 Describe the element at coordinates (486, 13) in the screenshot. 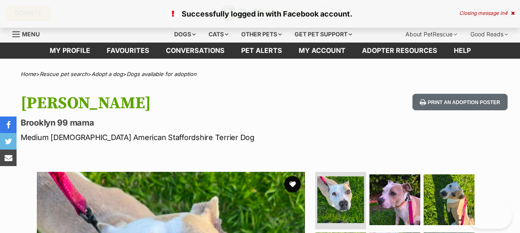

I see `div: Closing message in` at that location.